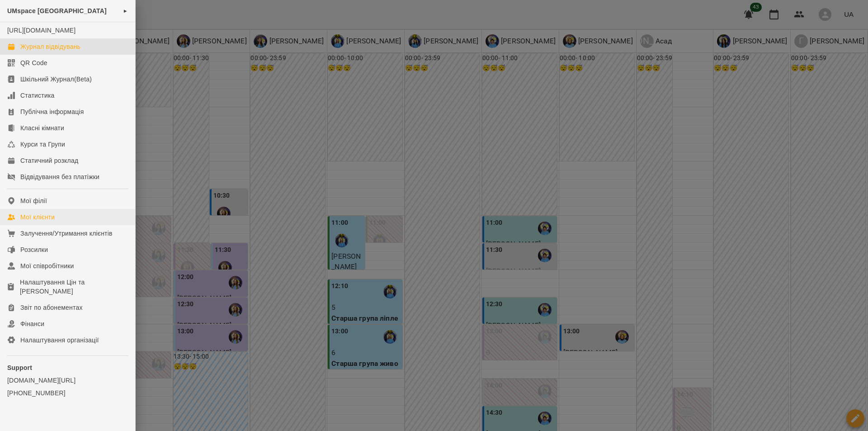  I want to click on div: Шкільний Журнал(Beta), so click(56, 79).